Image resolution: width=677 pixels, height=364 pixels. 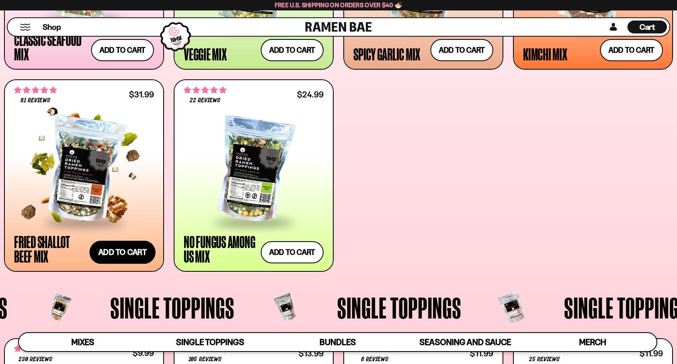 I want to click on button: Mobile Menu Trigger, so click(x=25, y=27).